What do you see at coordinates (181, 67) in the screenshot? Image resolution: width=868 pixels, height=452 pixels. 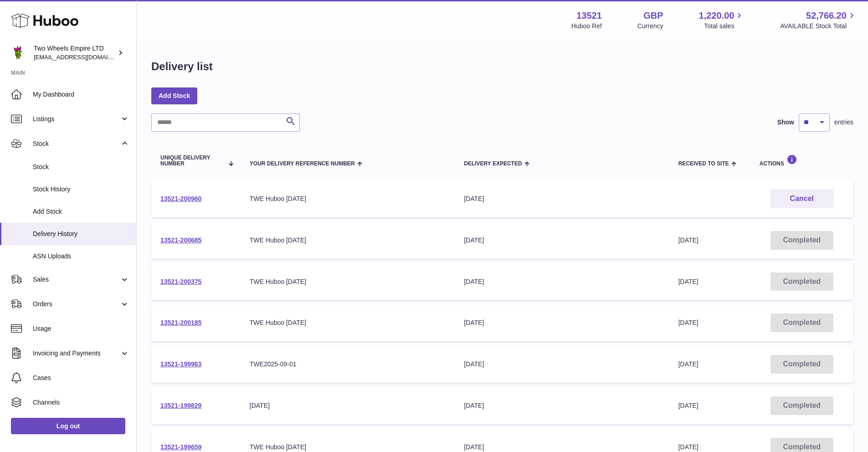 I see `h1: Delivery list` at bounding box center [181, 67].